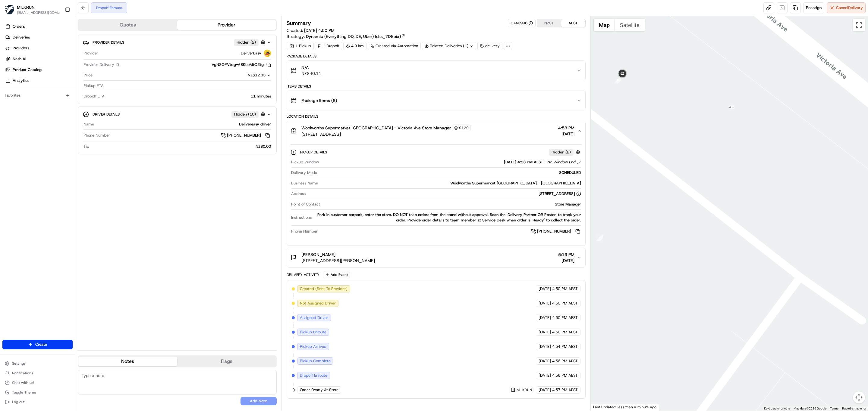  I want to click on span: NZ$12.33, so click(256, 75).